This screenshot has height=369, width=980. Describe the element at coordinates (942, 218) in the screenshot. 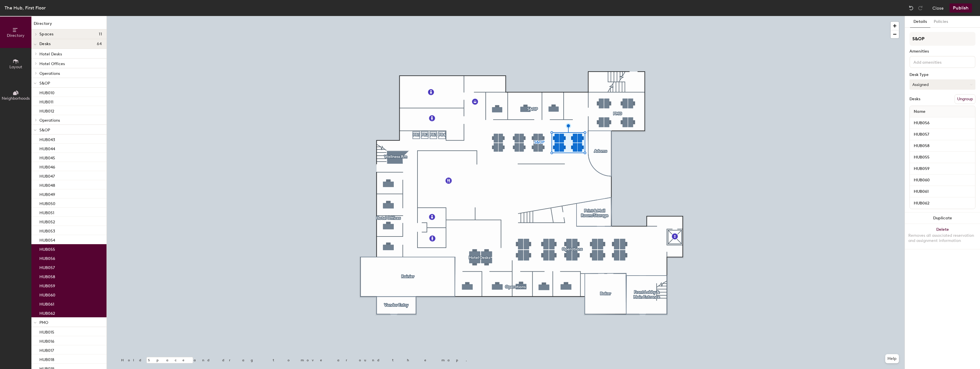

I see `button: Duplicate` at that location.